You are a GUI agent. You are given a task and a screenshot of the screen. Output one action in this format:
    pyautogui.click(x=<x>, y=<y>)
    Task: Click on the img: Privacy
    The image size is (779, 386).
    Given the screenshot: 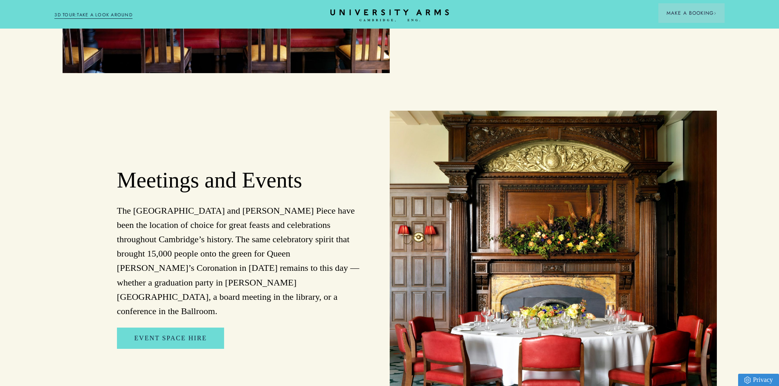 What is the action you would take?
    pyautogui.click(x=747, y=380)
    